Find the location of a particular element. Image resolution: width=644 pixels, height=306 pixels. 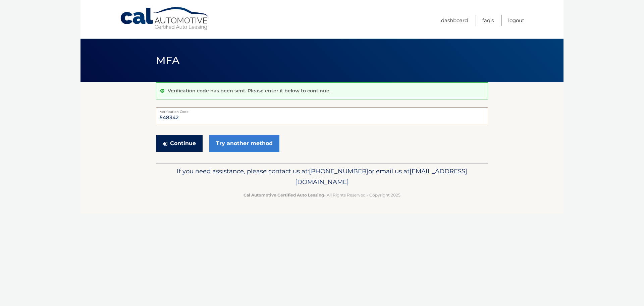

label: Verification Code is located at coordinates (322, 110).